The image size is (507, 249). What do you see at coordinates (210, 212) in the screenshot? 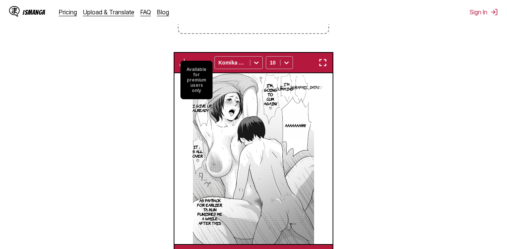
I see `p: As payback for earlier, Ta-kun punished me a while after this.` at bounding box center [210, 212].